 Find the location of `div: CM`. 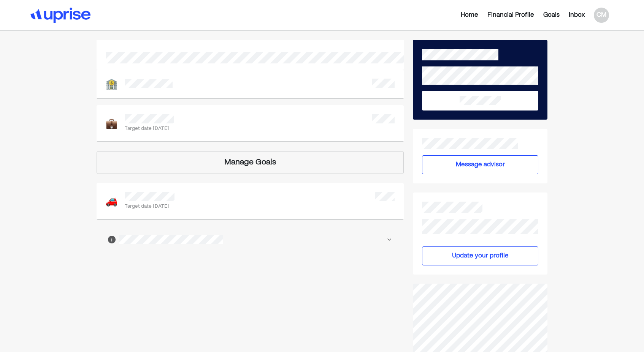

div: CM is located at coordinates (602, 15).